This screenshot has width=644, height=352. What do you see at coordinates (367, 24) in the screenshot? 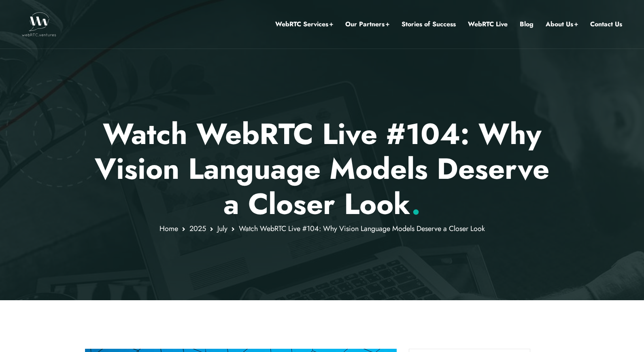
I see `a: Our Partners` at bounding box center [367, 24].